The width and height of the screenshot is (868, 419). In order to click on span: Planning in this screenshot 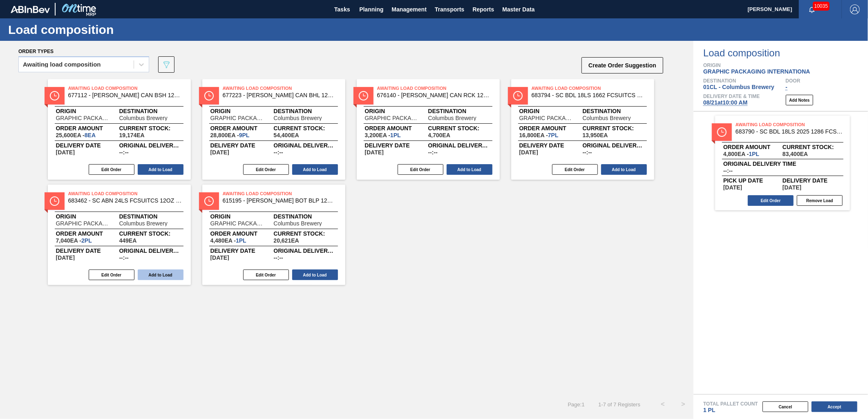, I will do `click(371, 9)`.